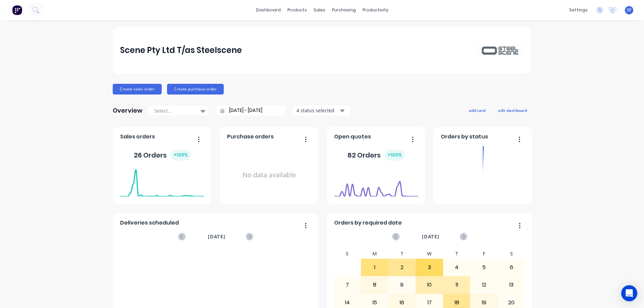  Describe the element at coordinates (376, 155) in the screenshot. I see `div: 82 Orders` at that location.